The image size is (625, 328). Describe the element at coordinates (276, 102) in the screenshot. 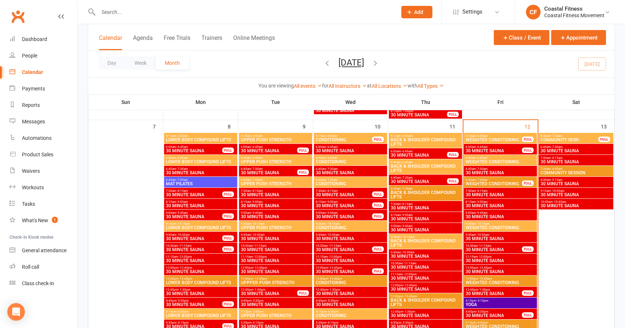

I see `th: Tue` at that location.